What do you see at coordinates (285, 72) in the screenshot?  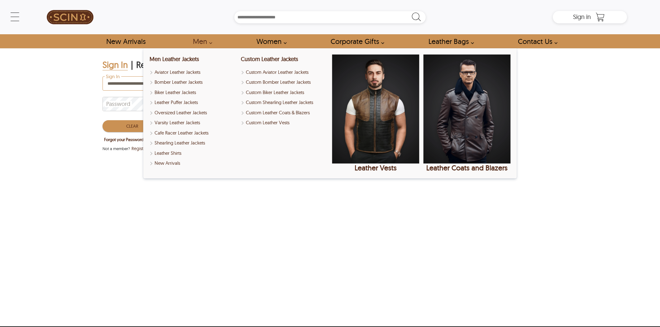 I see `a: Custom Aviator Leather Jackets` at bounding box center [285, 72].